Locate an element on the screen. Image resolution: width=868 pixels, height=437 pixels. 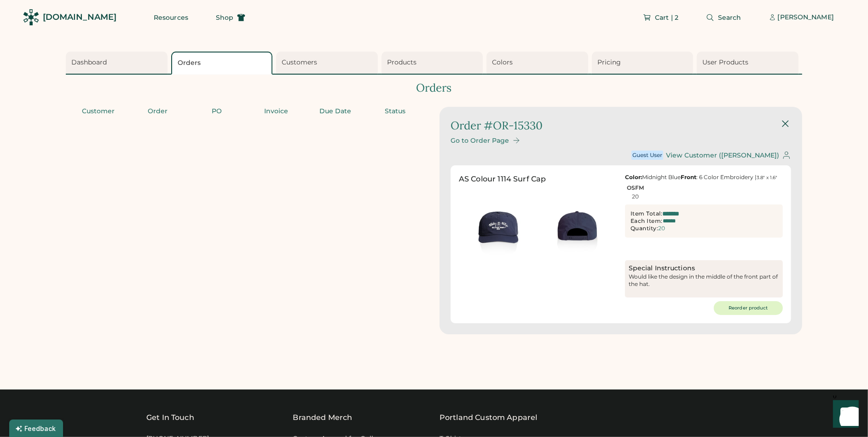
span: Shop is located at coordinates (224, 18).